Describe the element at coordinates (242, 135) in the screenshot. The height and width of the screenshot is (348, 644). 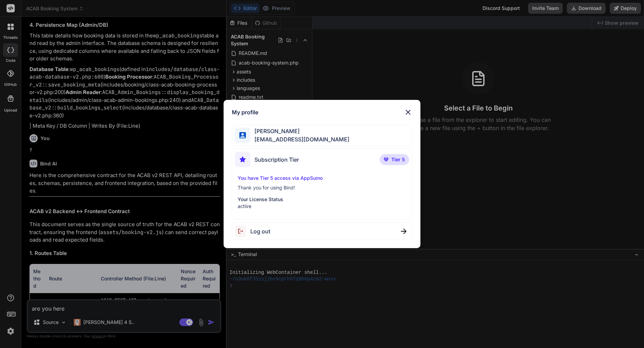
I see `img: profile` at that location.